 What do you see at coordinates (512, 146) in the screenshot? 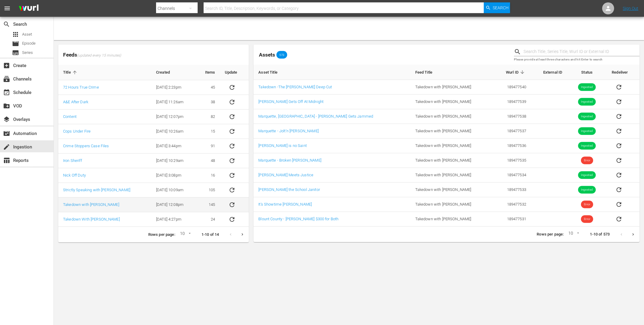
I see `td: 189477536` at bounding box center [512, 146].